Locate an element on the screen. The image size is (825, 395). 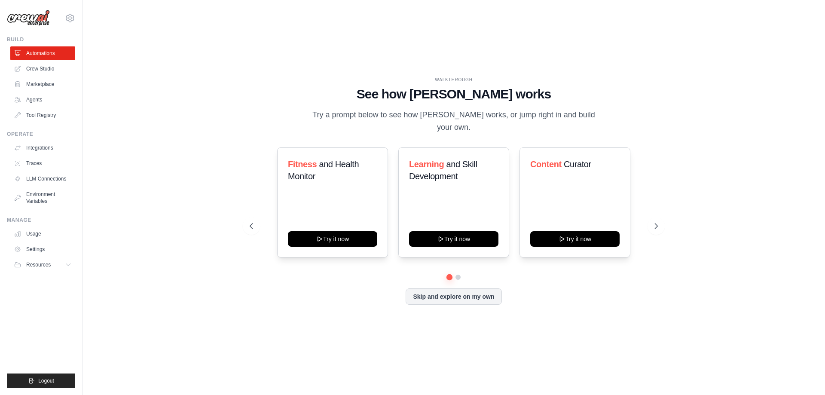
a: Traces is located at coordinates (43, 163).